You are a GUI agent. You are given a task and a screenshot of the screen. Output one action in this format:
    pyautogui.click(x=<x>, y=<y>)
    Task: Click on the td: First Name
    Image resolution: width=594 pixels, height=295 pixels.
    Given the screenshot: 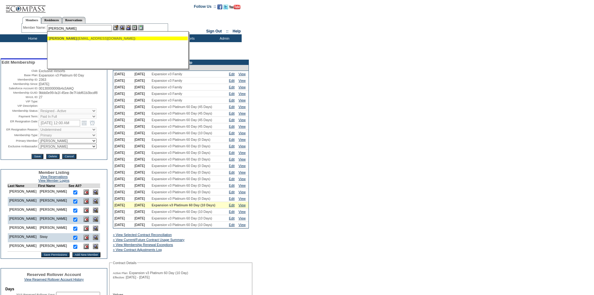 What is the action you would take?
    pyautogui.click(x=53, y=186)
    